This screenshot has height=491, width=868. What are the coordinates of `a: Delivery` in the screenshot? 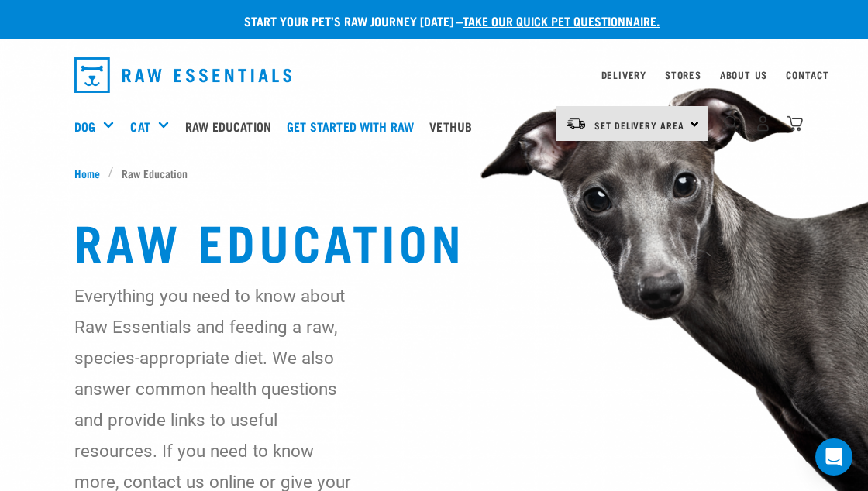 It's located at (624, 75).